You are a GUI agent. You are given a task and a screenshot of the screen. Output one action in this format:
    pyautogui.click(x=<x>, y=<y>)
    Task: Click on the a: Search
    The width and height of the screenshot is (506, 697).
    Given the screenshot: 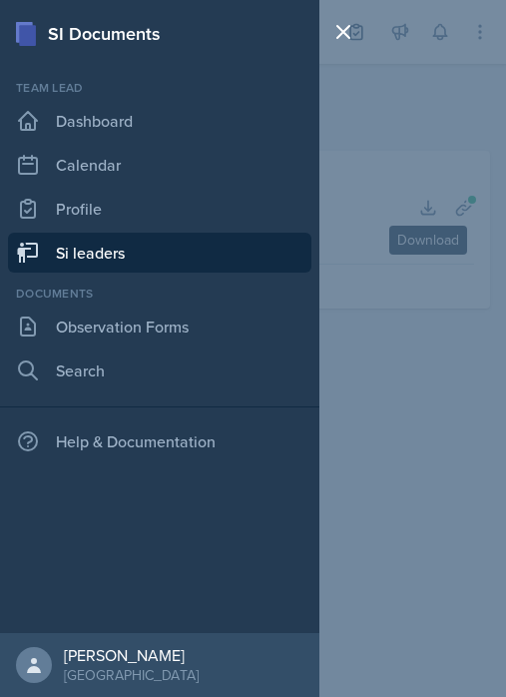 What is the action you would take?
    pyautogui.click(x=160, y=370)
    